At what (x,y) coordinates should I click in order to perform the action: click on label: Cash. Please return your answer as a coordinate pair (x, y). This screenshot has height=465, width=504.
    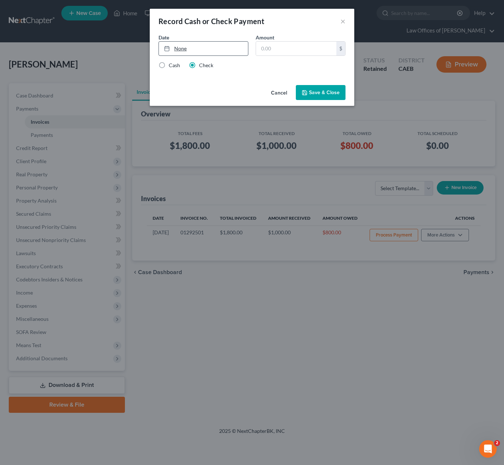
    Looking at the image, I should click on (174, 65).